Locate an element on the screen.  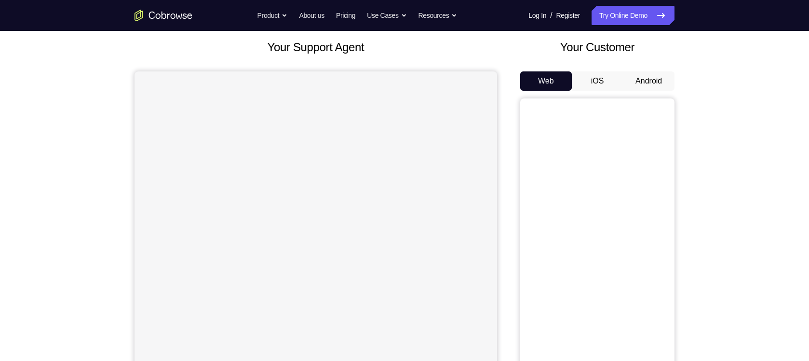
button: Android is located at coordinates (648, 81).